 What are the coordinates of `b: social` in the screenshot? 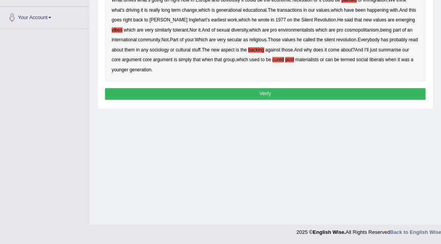 It's located at (362, 60).